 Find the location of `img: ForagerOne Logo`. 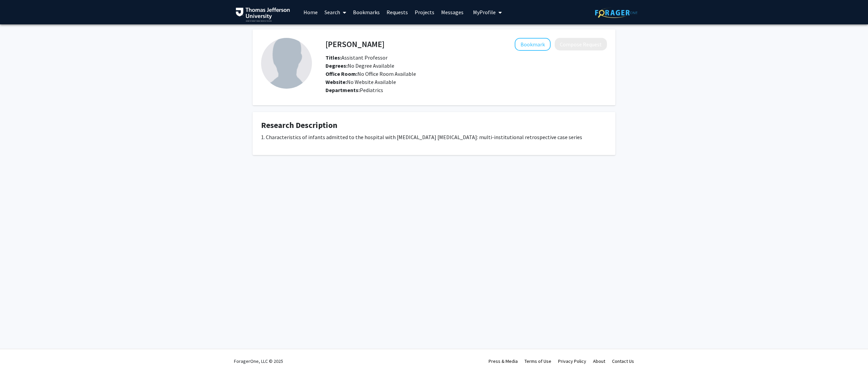

img: ForagerOne Logo is located at coordinates (616, 13).